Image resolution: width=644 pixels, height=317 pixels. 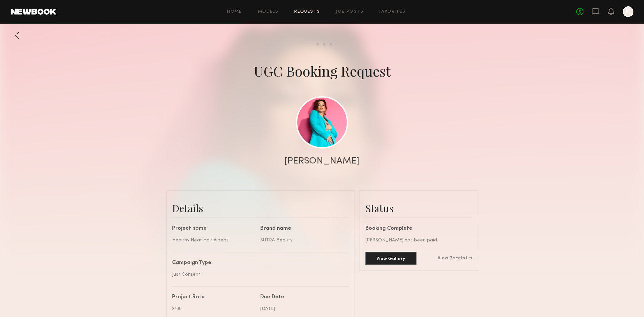 What do you see at coordinates (302, 298) in the screenshot?
I see `div: Due Date` at bounding box center [302, 298].